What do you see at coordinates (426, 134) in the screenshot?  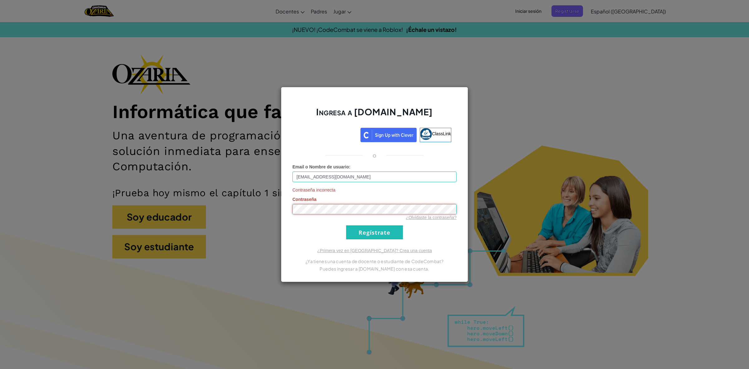 I see `img: classlink-logo-small.png` at bounding box center [426, 134].